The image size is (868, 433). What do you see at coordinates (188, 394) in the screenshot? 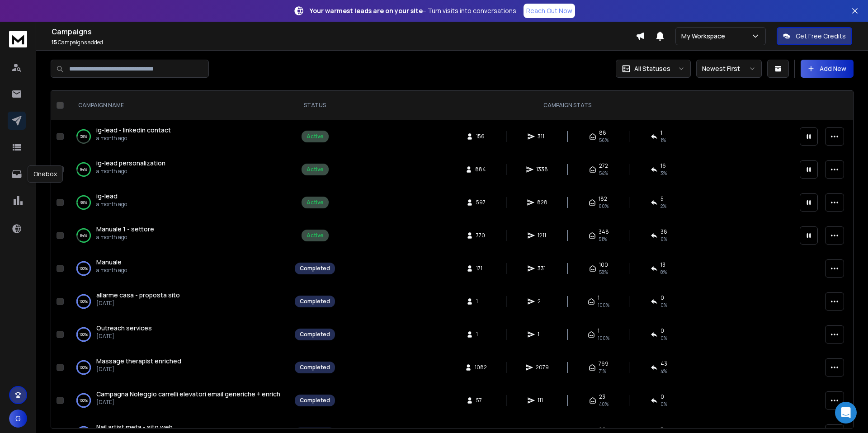
I see `span: Campagna Noleggio carrelli elevatori email generiche + enrich` at bounding box center [188, 394].